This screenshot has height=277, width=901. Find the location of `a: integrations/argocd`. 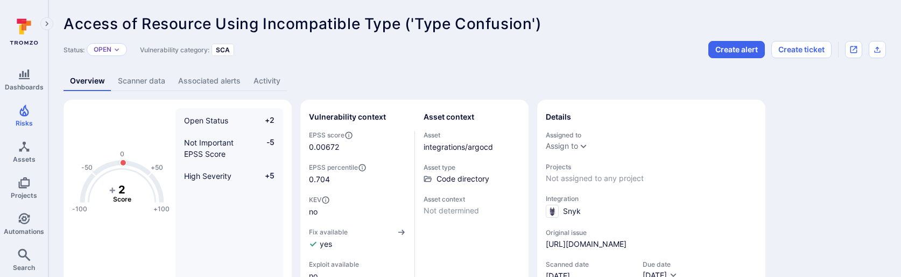

a: integrations/argocd is located at coordinates (458, 146).